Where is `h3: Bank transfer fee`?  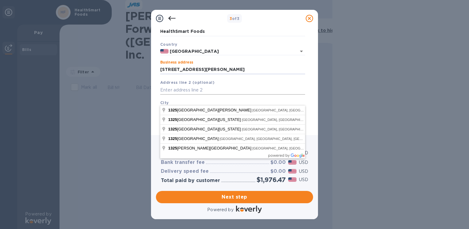
h3: Bank transfer fee is located at coordinates (183, 162).